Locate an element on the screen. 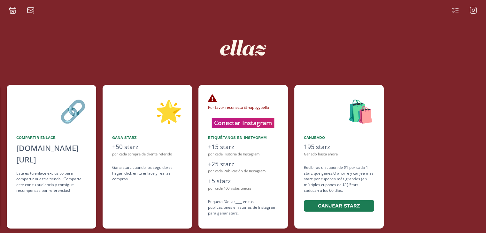 The width and height of the screenshot is (486, 233). div: 195 starz is located at coordinates (339, 147).